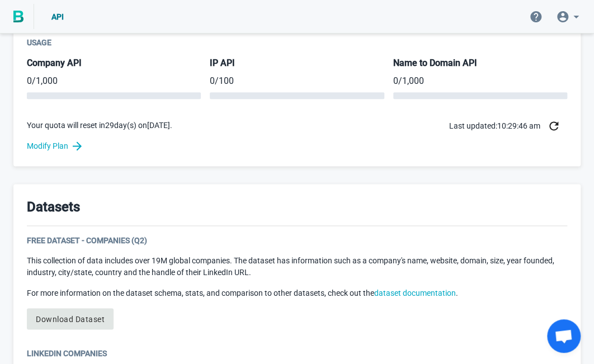  I want to click on div: Free Dataset - Companies (Q2), so click(297, 241).